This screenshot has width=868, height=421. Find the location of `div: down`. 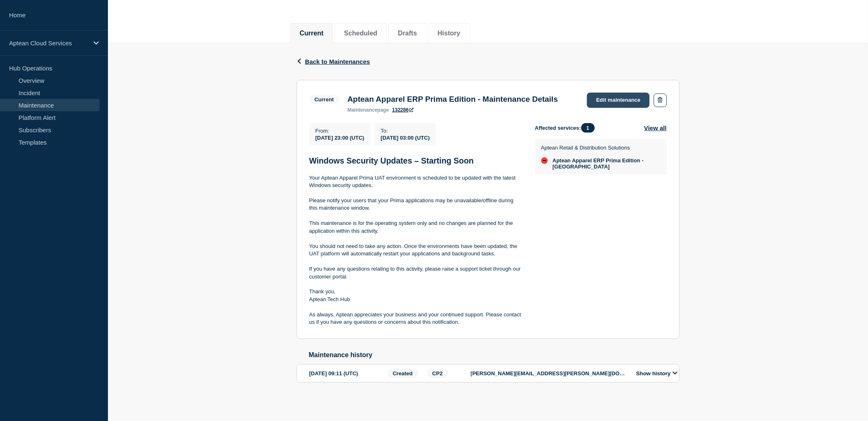

div: down is located at coordinates (545, 161).